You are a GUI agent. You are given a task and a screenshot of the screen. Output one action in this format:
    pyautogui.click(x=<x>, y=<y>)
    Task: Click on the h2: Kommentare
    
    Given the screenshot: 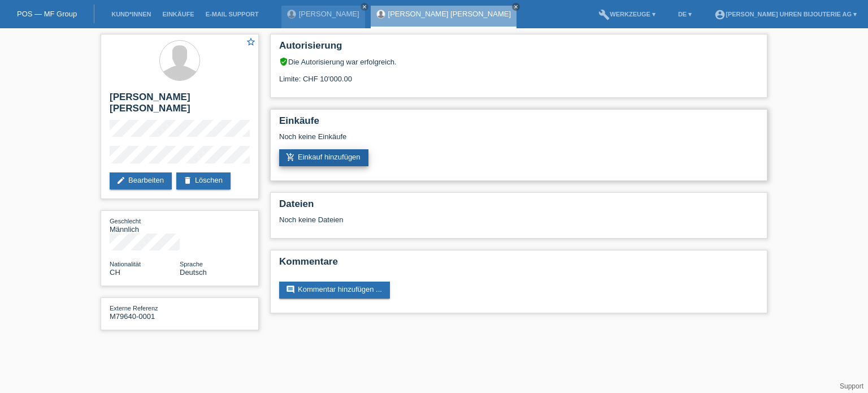 What is the action you would take?
    pyautogui.click(x=519, y=265)
    